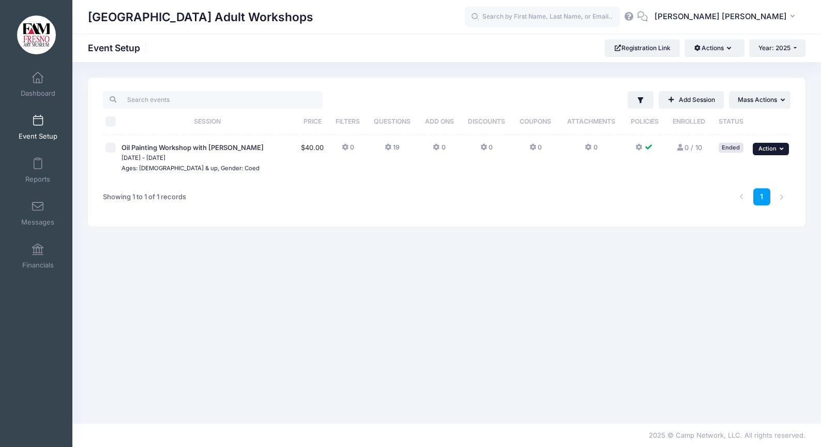 The image size is (821, 447). I want to click on a: Add Session, so click(691, 100).